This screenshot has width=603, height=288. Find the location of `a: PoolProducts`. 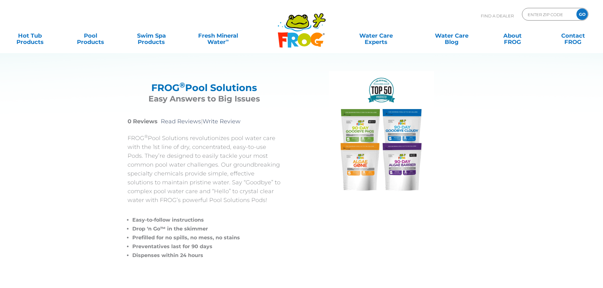

a: PoolProducts is located at coordinates (91, 36).